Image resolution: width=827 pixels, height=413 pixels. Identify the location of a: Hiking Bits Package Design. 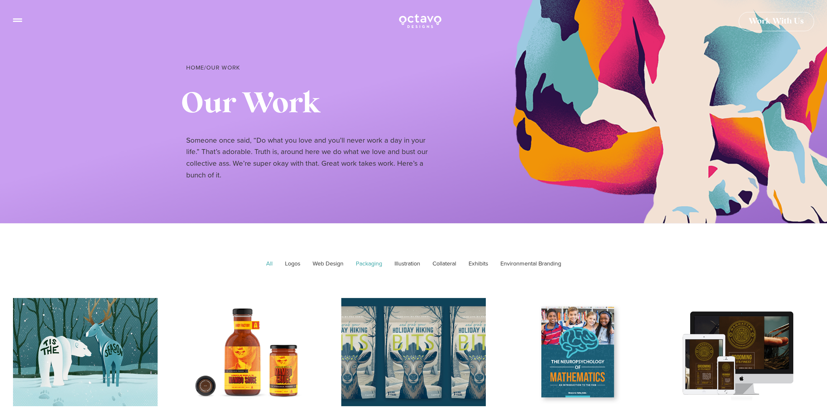
(413, 352).